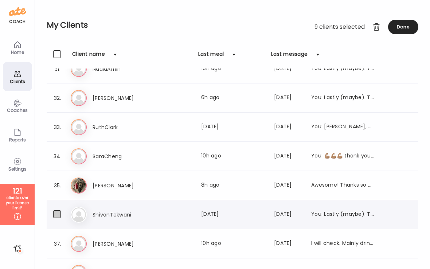 Image resolution: width=430 pixels, height=269 pixels. What do you see at coordinates (125, 69) in the screenshot?
I see `h3: NadiaAmin` at bounding box center [125, 69].